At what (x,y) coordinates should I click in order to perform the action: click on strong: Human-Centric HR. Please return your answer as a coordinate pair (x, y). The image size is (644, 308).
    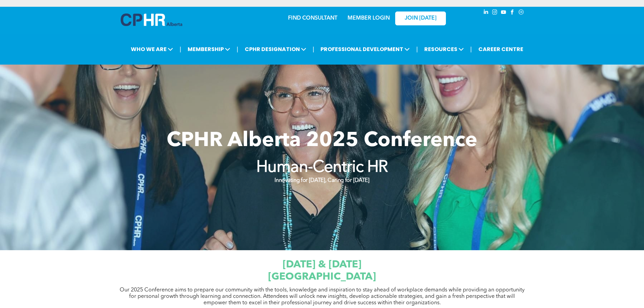
    Looking at the image, I should click on (322, 167).